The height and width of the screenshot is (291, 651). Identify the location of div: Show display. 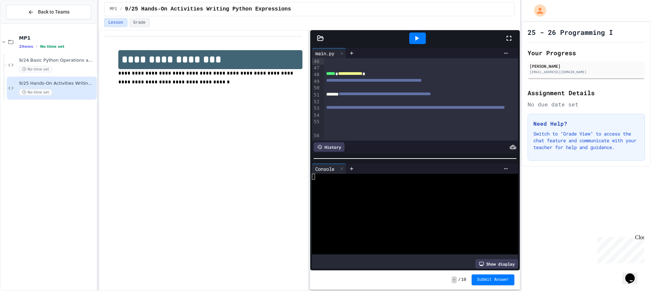
(497, 264).